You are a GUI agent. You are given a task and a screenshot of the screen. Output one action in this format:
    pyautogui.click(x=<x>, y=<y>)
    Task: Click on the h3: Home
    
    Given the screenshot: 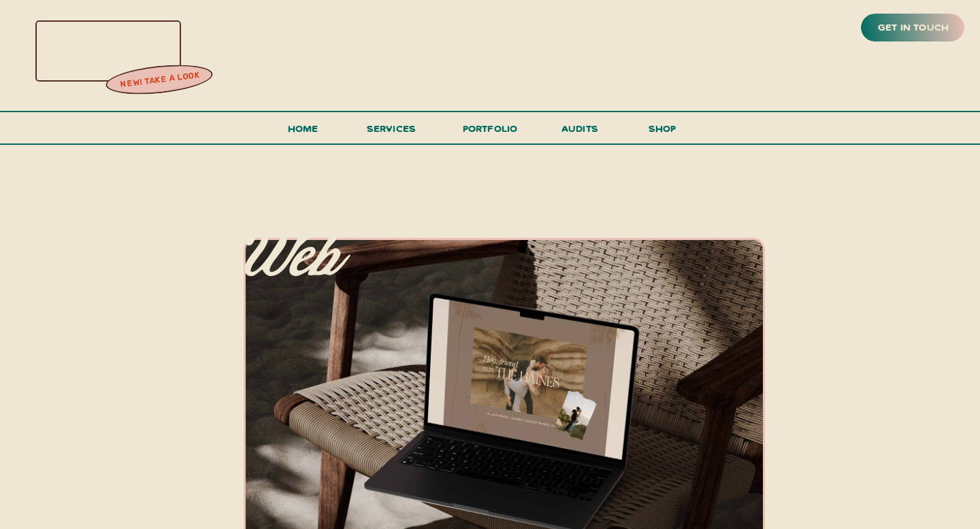 What is the action you would take?
    pyautogui.click(x=302, y=132)
    